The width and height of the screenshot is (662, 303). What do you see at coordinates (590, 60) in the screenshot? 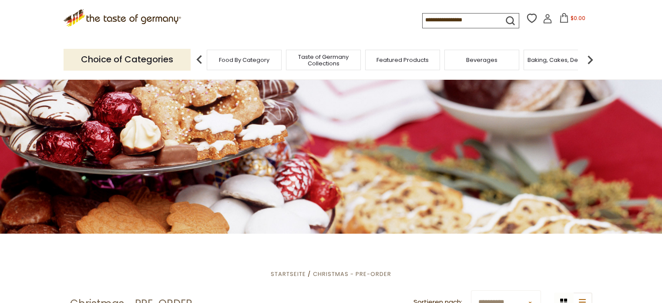
I see `img: next arrow` at bounding box center [590, 60].